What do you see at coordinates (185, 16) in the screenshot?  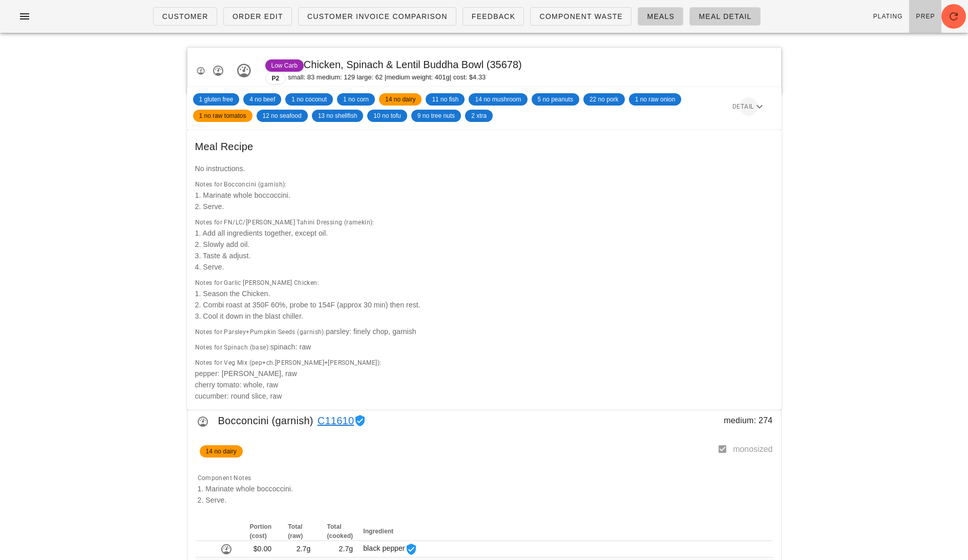 I see `span: Customer` at bounding box center [185, 16].